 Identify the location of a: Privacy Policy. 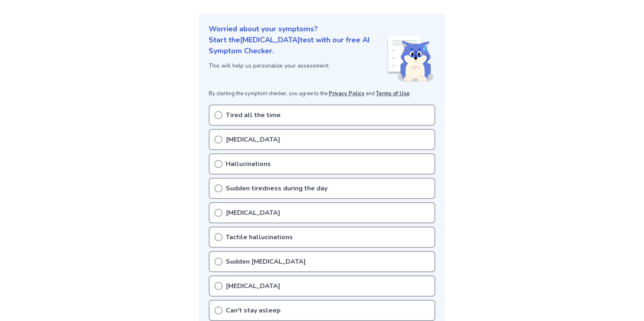
(347, 93).